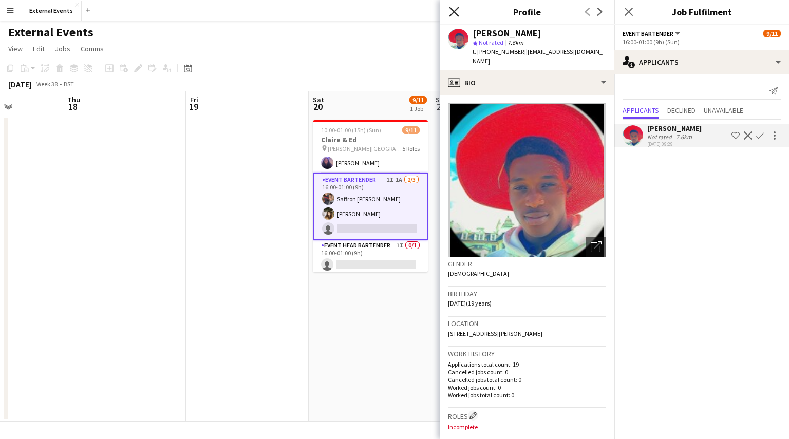 The image size is (789, 439). Describe the element at coordinates (527, 324) in the screenshot. I see `h3: Location` at that location.